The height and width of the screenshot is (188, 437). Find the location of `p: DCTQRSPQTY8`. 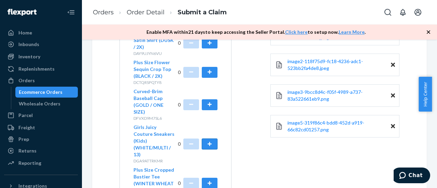

p: DCTQRSPQTY8 is located at coordinates (154, 82).